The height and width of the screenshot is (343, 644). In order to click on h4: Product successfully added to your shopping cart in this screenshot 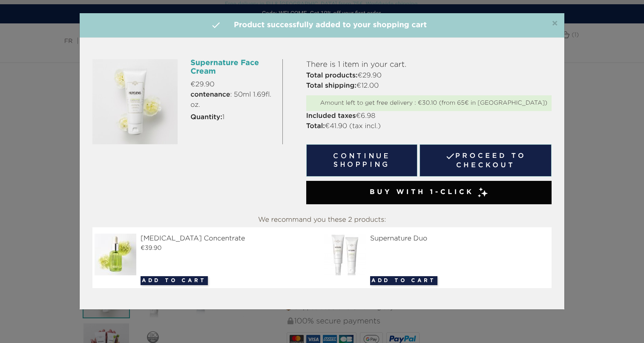, I will do `click(322, 25)`.